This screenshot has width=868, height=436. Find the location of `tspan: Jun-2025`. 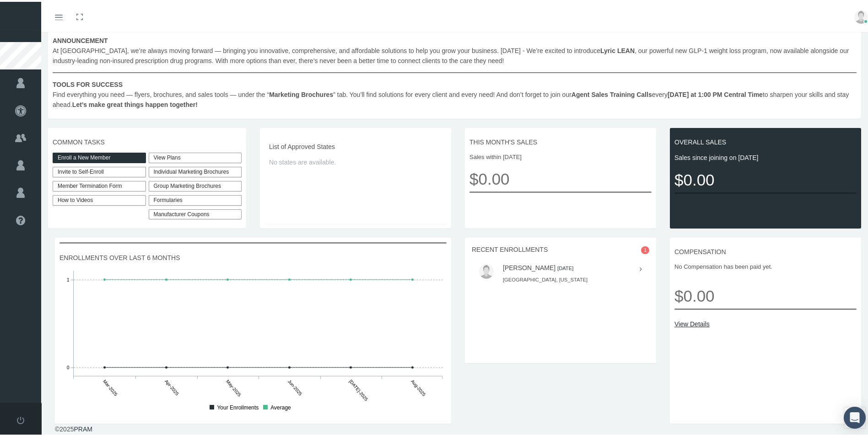

tspan: Jun-2025 is located at coordinates (295, 386).